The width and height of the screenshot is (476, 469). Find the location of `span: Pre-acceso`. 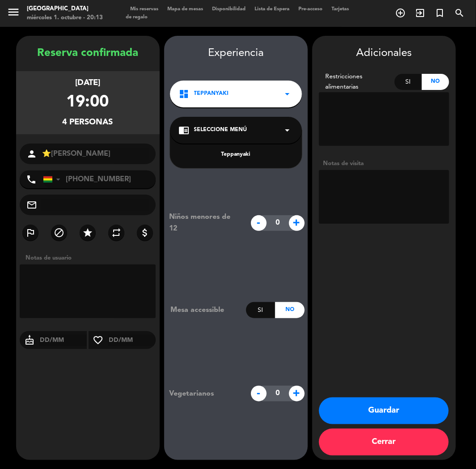

span: Pre-acceso is located at coordinates (310, 9).